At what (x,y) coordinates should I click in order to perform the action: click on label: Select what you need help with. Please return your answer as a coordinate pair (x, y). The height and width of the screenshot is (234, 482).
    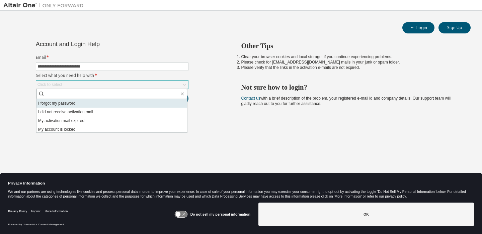
    Looking at the image, I should click on (112, 76).